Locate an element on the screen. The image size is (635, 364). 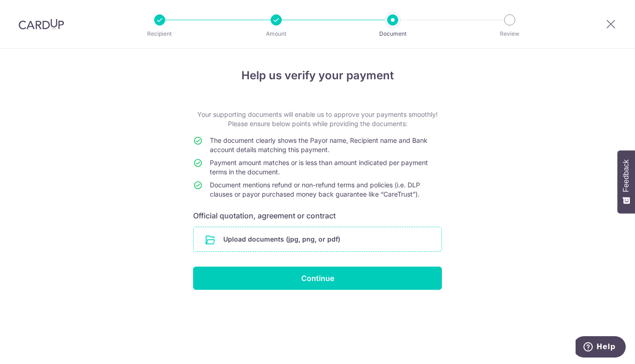
span: Feedback is located at coordinates (626, 176).